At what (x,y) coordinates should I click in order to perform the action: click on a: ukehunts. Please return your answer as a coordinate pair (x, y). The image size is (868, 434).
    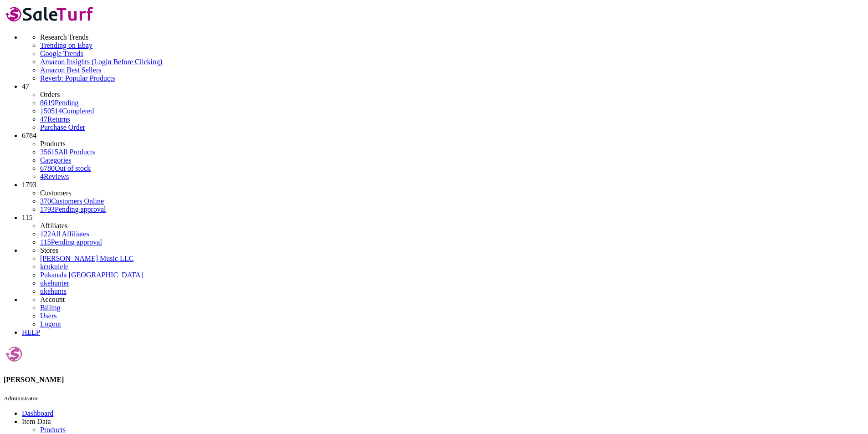
    Looking at the image, I should click on (53, 291).